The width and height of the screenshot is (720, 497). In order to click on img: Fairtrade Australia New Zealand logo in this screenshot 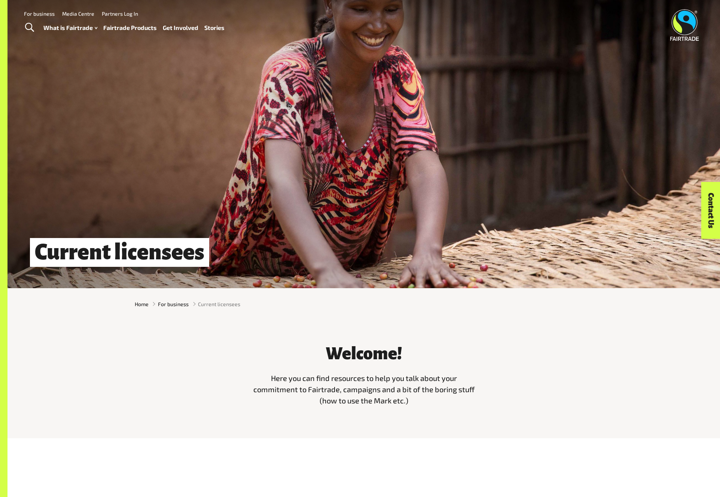, I will do `click(684, 25)`.